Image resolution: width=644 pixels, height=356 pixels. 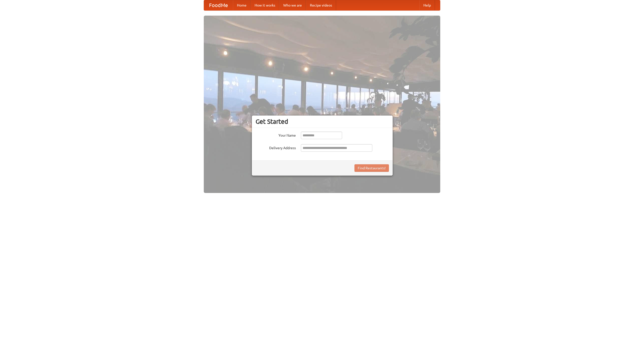 What do you see at coordinates (276, 134) in the screenshot?
I see `label: Your Name` at bounding box center [276, 134].